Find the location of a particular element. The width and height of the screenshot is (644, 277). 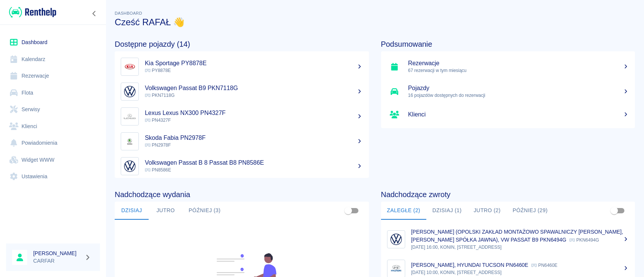

h4: Dostępne pojazdy (14) is located at coordinates (242, 44).